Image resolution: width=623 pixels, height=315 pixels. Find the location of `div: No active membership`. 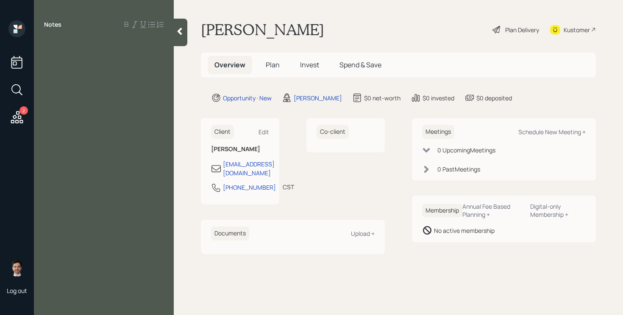

div: No active membership is located at coordinates (464, 231).